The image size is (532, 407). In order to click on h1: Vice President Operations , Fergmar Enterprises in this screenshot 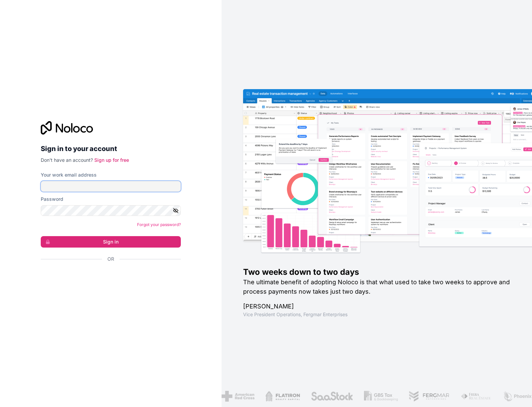, I will do `click(377, 315)`.